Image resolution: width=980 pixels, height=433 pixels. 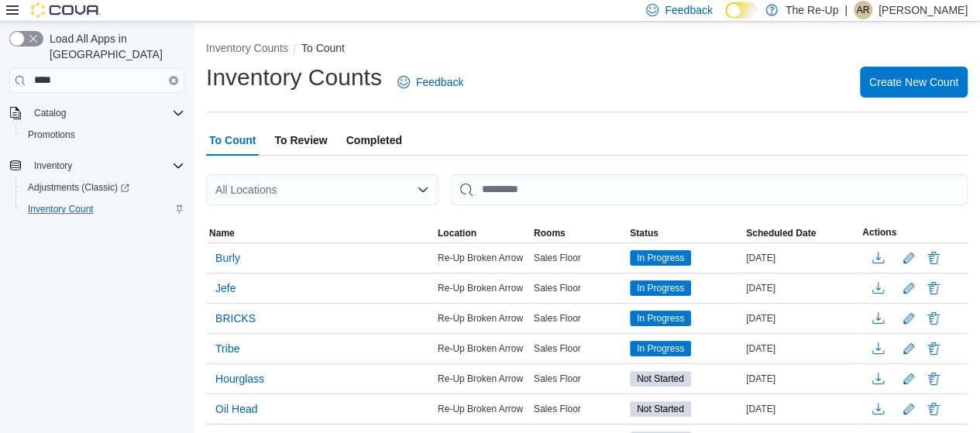 I want to click on button: Clear input, so click(x=173, y=80).